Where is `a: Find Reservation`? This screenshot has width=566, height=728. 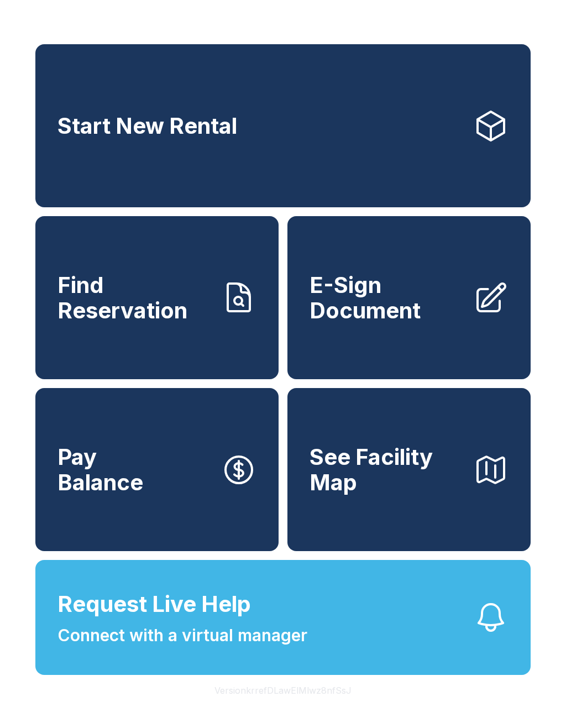
a: Find Reservation is located at coordinates (157, 297).